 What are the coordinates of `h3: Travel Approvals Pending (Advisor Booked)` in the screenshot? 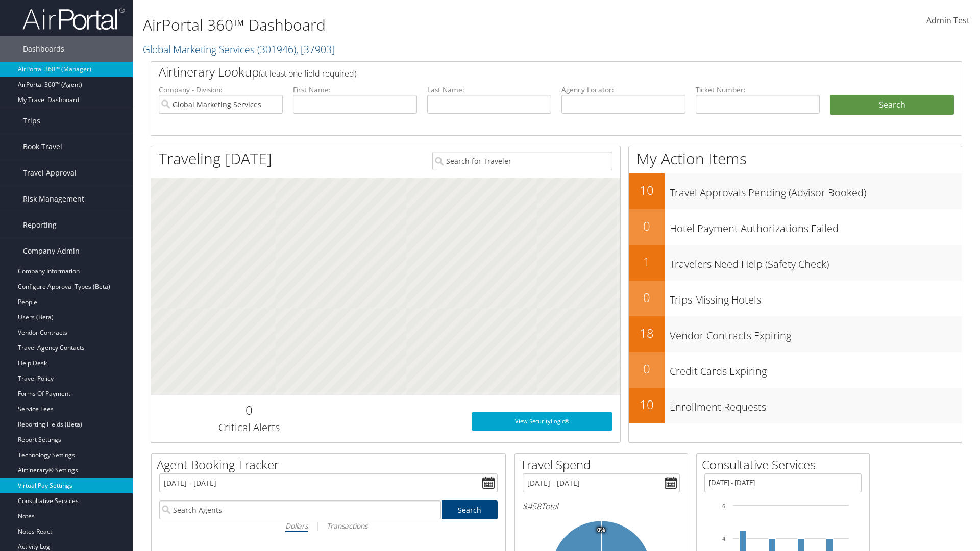 It's located at (815, 190).